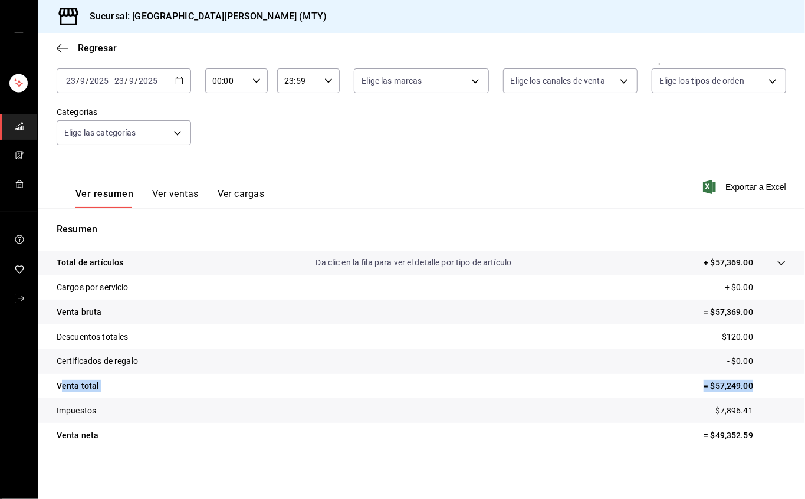 This screenshot has width=805, height=499. What do you see at coordinates (728, 312) in the screenshot?
I see `font: = $57,369.00` at bounding box center [728, 312].